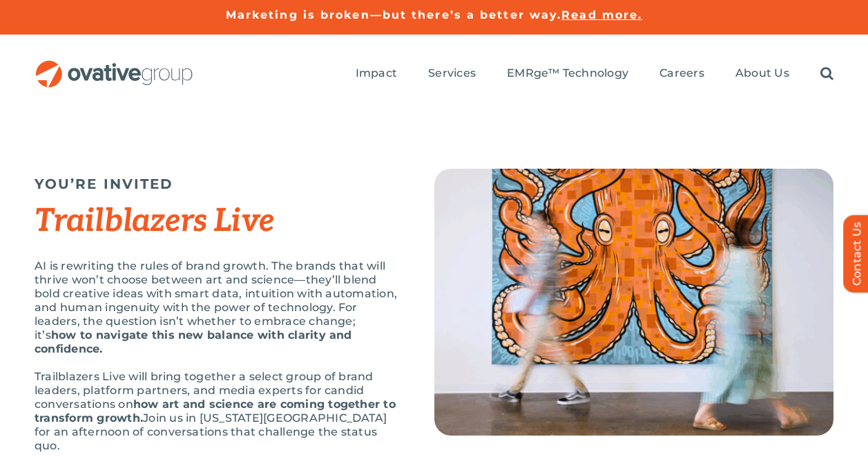 This screenshot has height=466, width=868. What do you see at coordinates (154, 221) in the screenshot?
I see `em: Trailblazers Live` at bounding box center [154, 221].